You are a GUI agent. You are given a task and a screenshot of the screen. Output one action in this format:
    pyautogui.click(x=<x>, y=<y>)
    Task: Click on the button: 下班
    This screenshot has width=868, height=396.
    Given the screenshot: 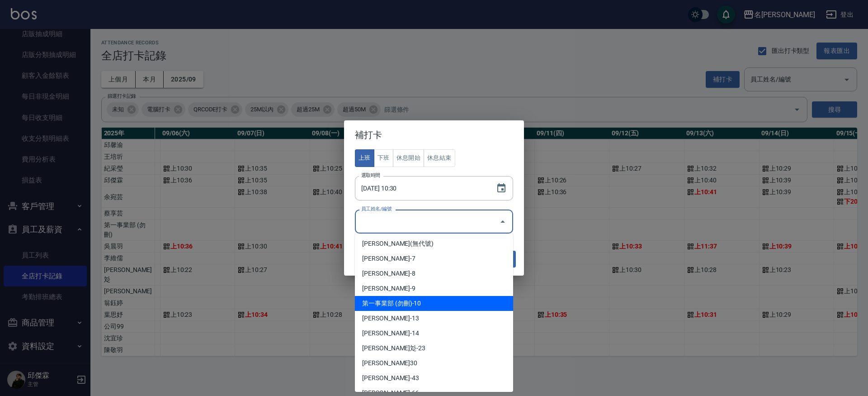 What is the action you would take?
    pyautogui.click(x=383, y=158)
    